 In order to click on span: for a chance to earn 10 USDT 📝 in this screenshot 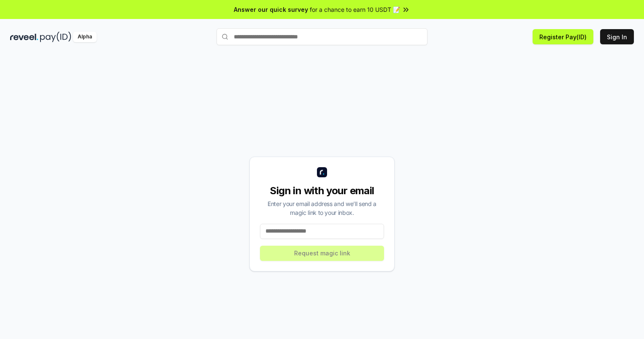, I will do `click(355, 9)`.